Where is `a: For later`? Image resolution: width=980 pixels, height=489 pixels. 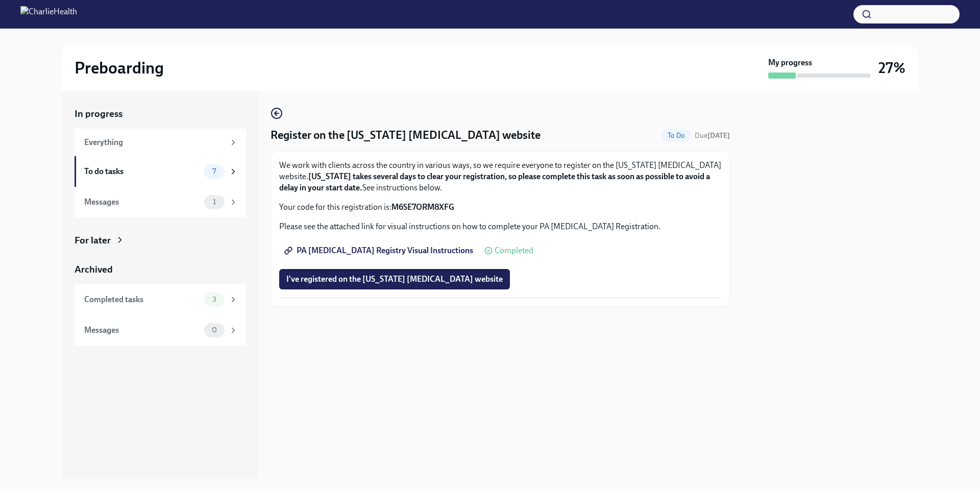 a: For later is located at coordinates (160, 240).